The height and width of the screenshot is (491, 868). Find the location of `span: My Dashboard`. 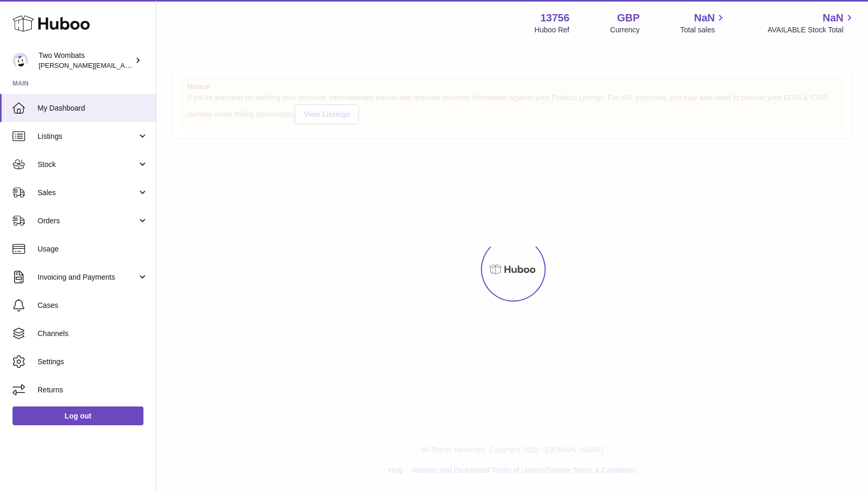

span: My Dashboard is located at coordinates (93, 108).